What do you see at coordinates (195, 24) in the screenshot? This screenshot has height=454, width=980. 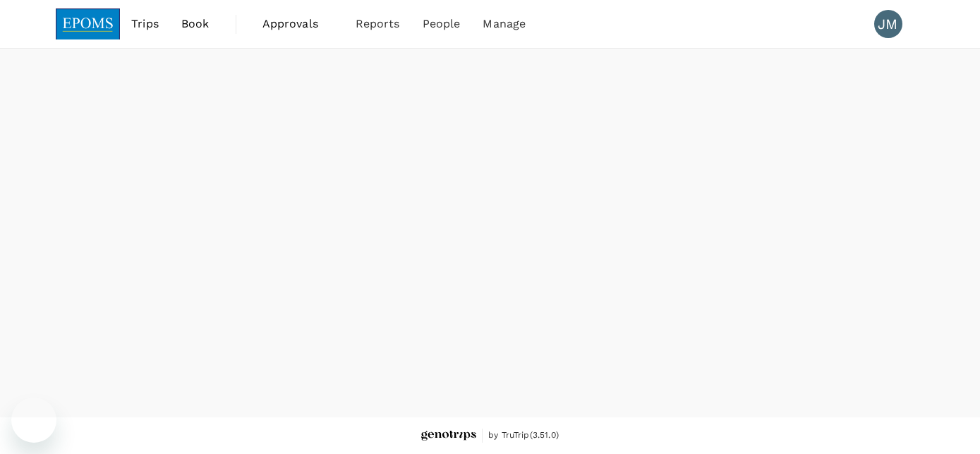 I see `span: Book` at bounding box center [195, 24].